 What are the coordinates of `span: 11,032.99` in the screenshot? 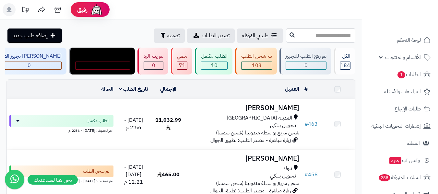 It's located at (168, 124).